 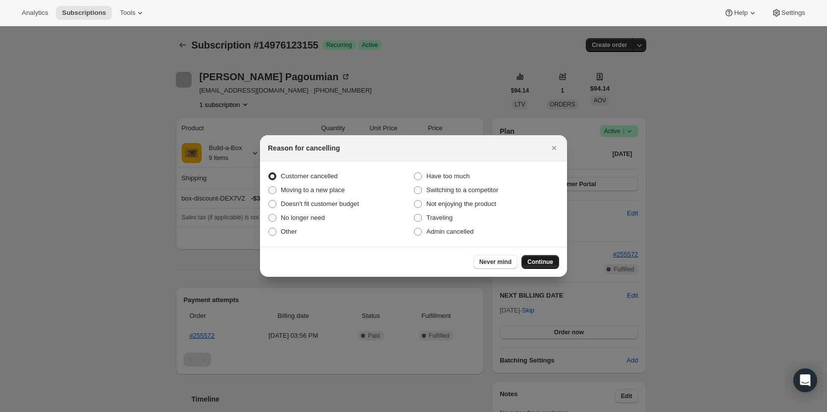 What do you see at coordinates (84, 13) in the screenshot?
I see `button: Subscriptions` at bounding box center [84, 13].